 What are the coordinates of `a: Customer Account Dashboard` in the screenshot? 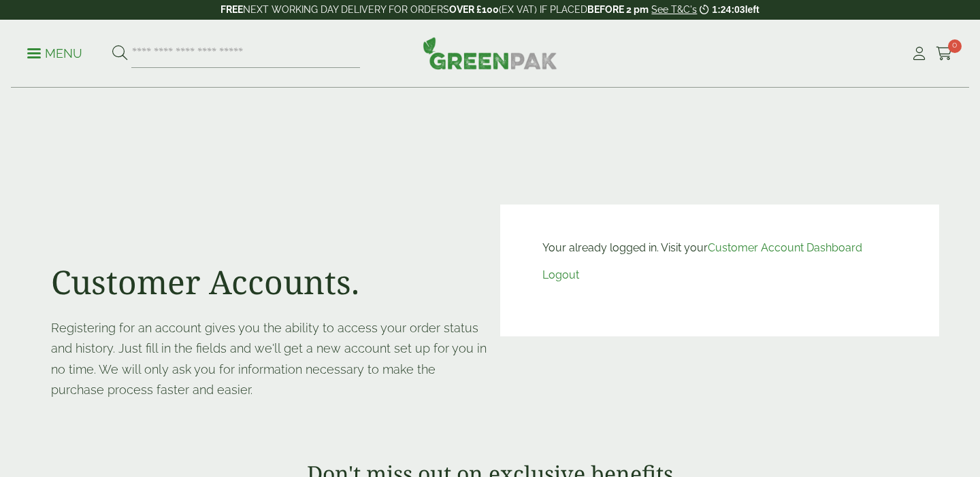 It's located at (784, 247).